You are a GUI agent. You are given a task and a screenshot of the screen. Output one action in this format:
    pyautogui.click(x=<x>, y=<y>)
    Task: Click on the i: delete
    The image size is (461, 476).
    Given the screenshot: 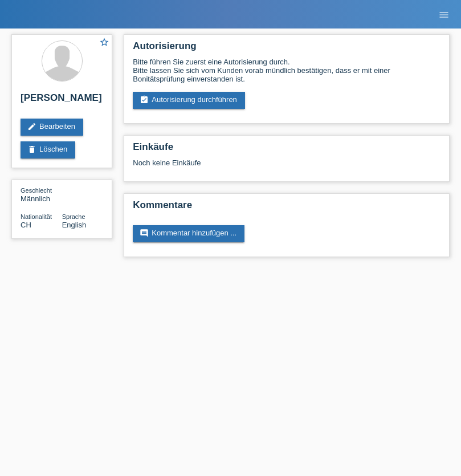 What is the action you would take?
    pyautogui.click(x=32, y=149)
    